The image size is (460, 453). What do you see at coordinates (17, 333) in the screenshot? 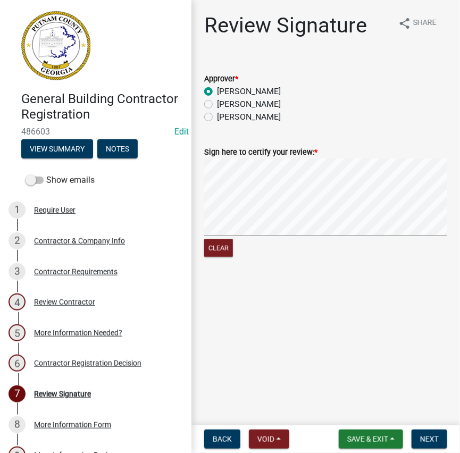
I see `div: 5` at bounding box center [17, 333].